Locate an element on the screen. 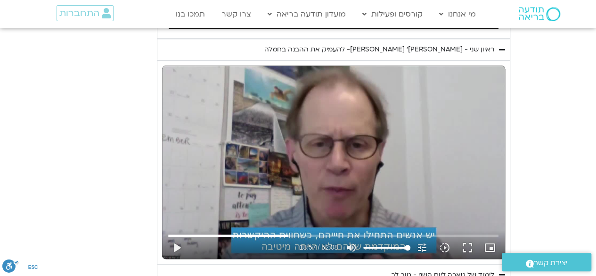  a: מי אנחנו is located at coordinates (458, 14).